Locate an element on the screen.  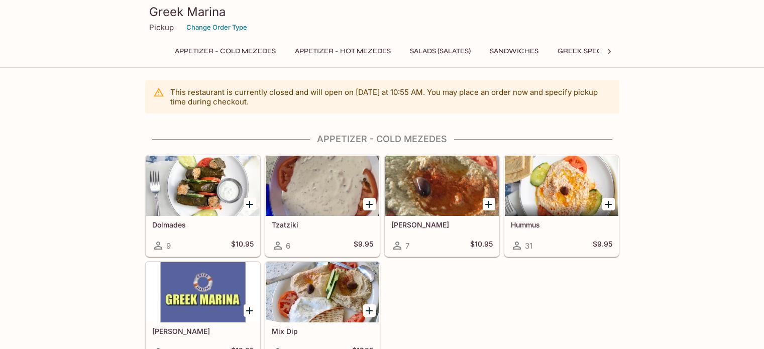
button: Appetizer - Hot Mezedes is located at coordinates (342, 51).